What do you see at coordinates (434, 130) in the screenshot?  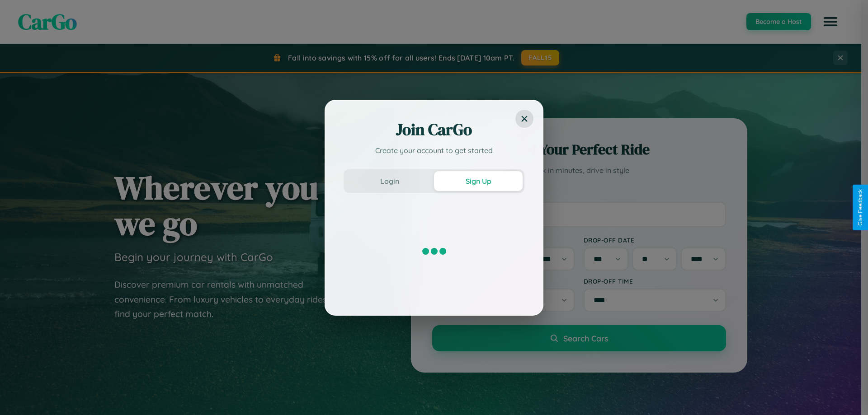 I see `h2: Join CarGo` at bounding box center [434, 130].